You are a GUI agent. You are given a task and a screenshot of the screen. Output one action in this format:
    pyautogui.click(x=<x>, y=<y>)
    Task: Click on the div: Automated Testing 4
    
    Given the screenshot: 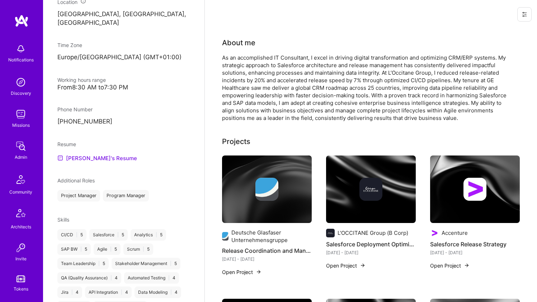 What is the action you would take?
    pyautogui.click(x=151, y=278)
    